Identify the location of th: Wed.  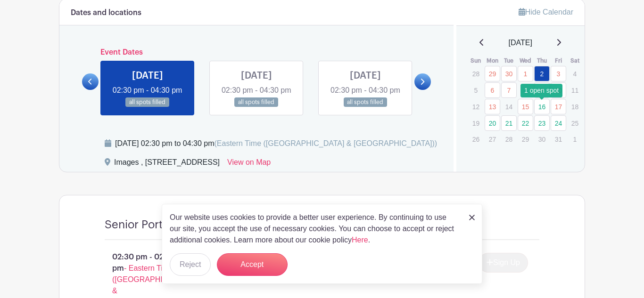
(525, 61).